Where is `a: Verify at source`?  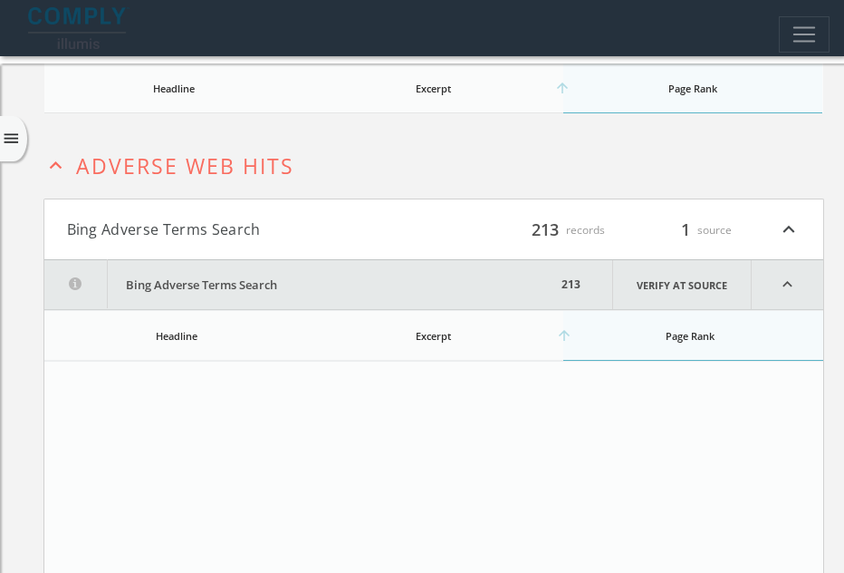
a: Verify at source is located at coordinates (682, 284).